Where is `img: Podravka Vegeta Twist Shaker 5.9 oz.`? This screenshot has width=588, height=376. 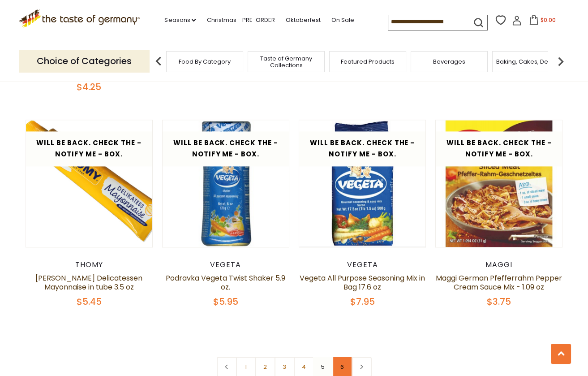 img: Podravka Vegeta Twist Shaker 5.9 oz. is located at coordinates (226, 183).